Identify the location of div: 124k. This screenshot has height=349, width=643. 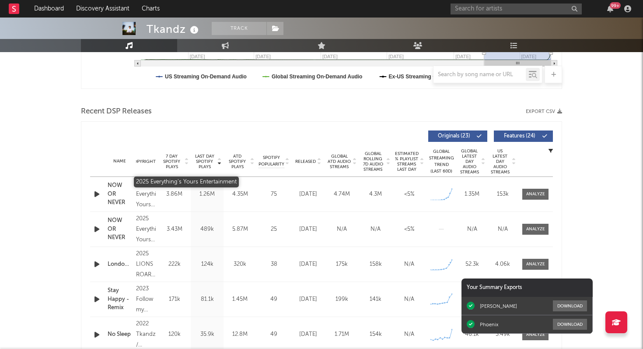
(207, 264).